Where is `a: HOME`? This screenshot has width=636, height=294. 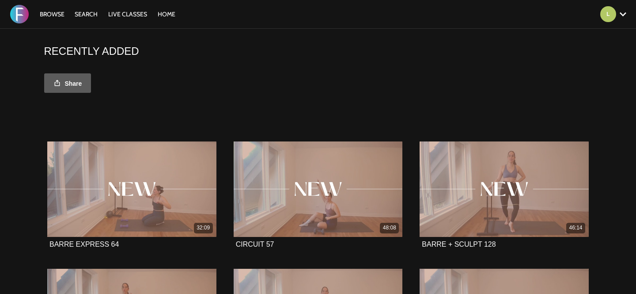
a: HOME is located at coordinates (166, 14).